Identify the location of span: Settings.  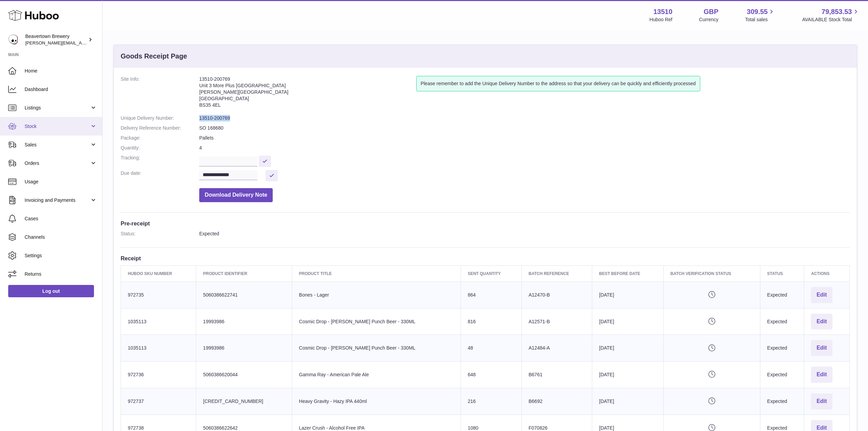
(61, 255).